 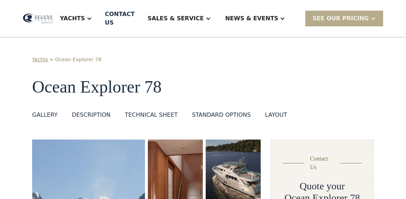 What do you see at coordinates (45, 117) in the screenshot?
I see `a: GALLERY` at bounding box center [45, 117].